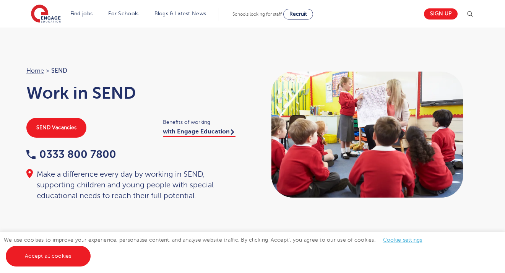 This screenshot has height=273, width=505. I want to click on a: For Schools, so click(123, 13).